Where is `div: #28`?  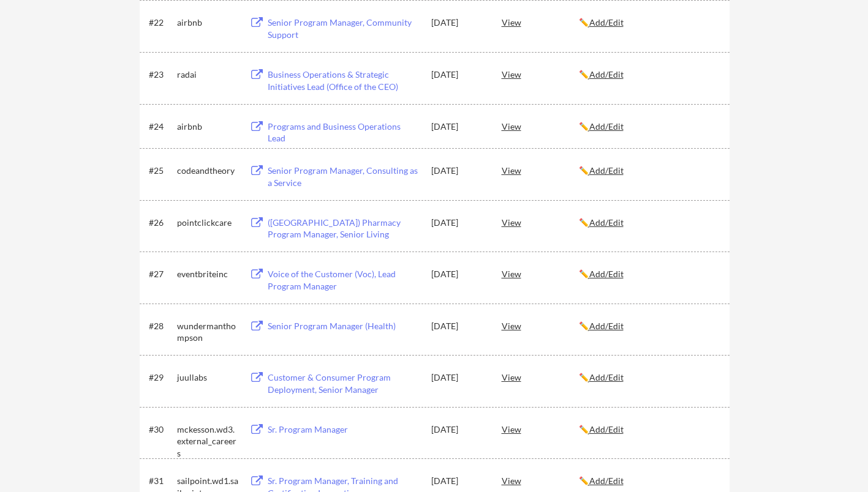 div: #28 is located at coordinates (160, 326).